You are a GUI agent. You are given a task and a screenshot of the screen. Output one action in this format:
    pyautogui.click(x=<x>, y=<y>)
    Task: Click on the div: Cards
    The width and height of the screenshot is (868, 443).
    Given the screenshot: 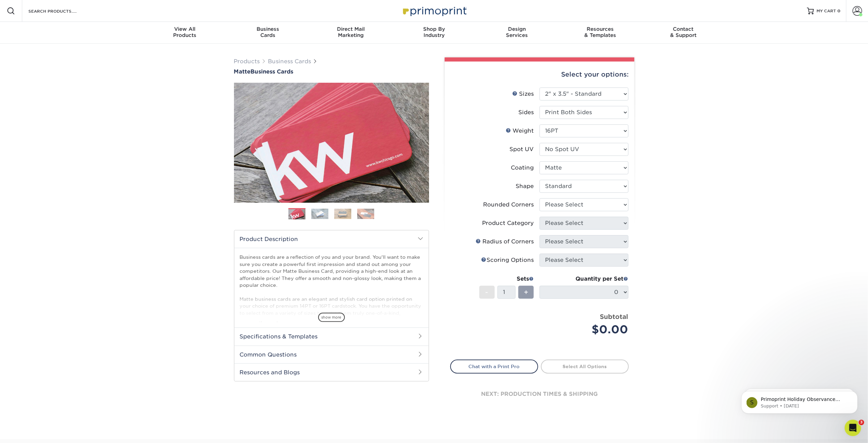 What is the action you would take?
    pyautogui.click(x=268, y=32)
    